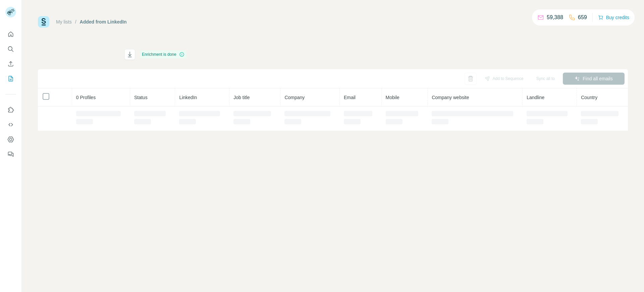 The height and width of the screenshot is (292, 644). Describe the element at coordinates (393, 97) in the screenshot. I see `span: Mobile` at that location.